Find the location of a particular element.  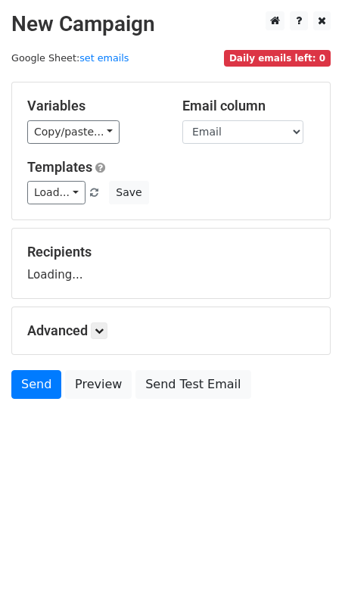

a: Load... is located at coordinates (56, 192).